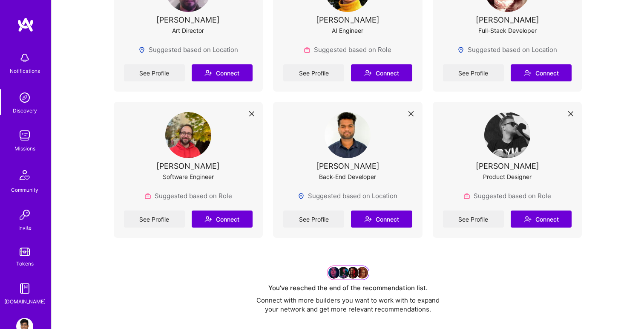 The width and height of the screenshot is (644, 329). Describe the element at coordinates (348, 273) in the screenshot. I see `img: Grow your network` at that location.